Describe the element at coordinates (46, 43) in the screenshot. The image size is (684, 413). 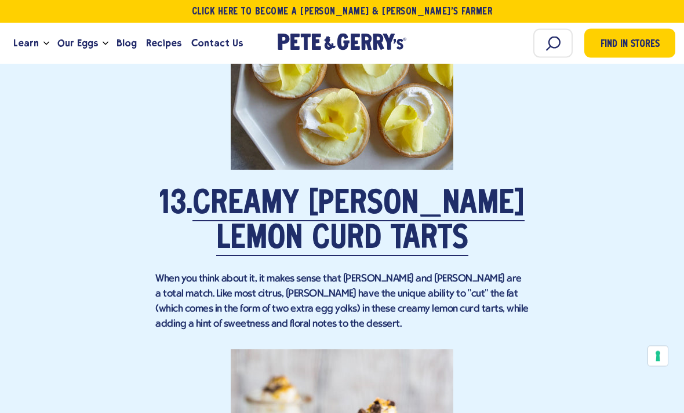
I see `button: Open the dropdown menu for Learn` at that location.